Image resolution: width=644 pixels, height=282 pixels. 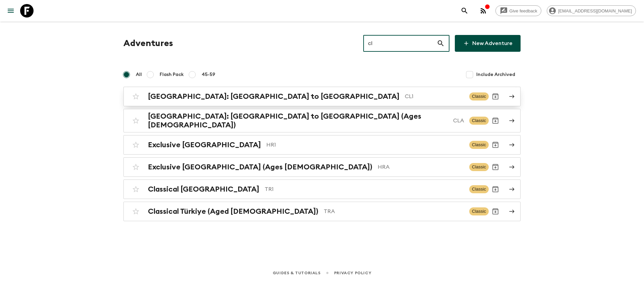 What do you see at coordinates (11, 11) in the screenshot?
I see `button: menu` at bounding box center [11, 11].